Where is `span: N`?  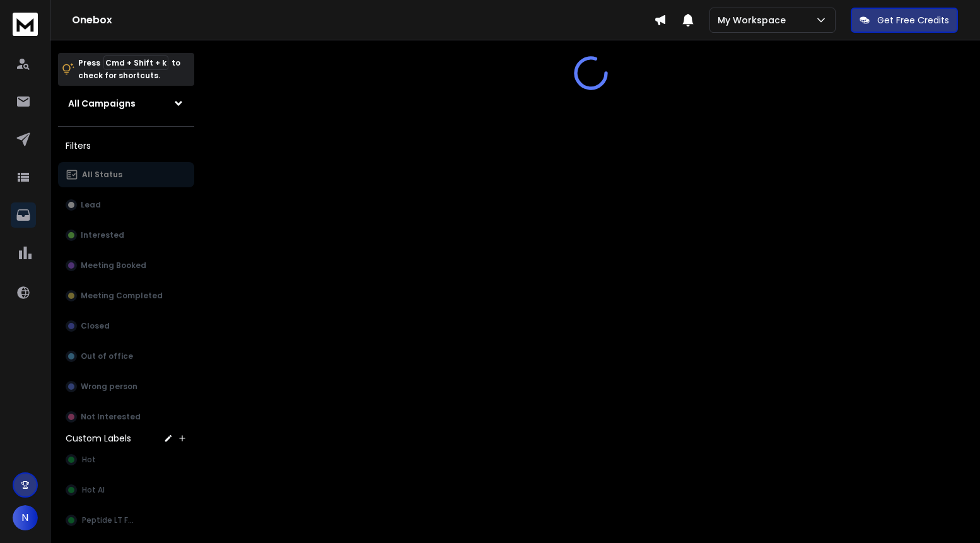
span: N is located at coordinates (25, 518).